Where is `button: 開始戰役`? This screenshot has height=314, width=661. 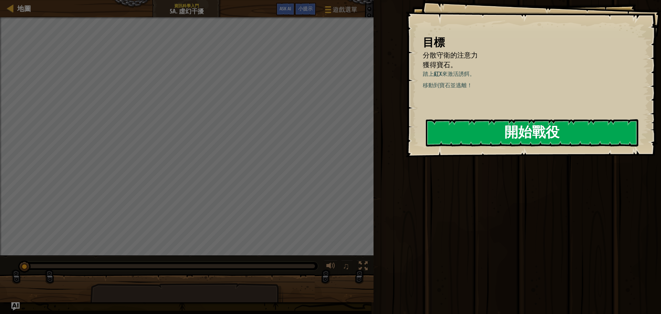
button: 開始戰役 is located at coordinates (532, 133).